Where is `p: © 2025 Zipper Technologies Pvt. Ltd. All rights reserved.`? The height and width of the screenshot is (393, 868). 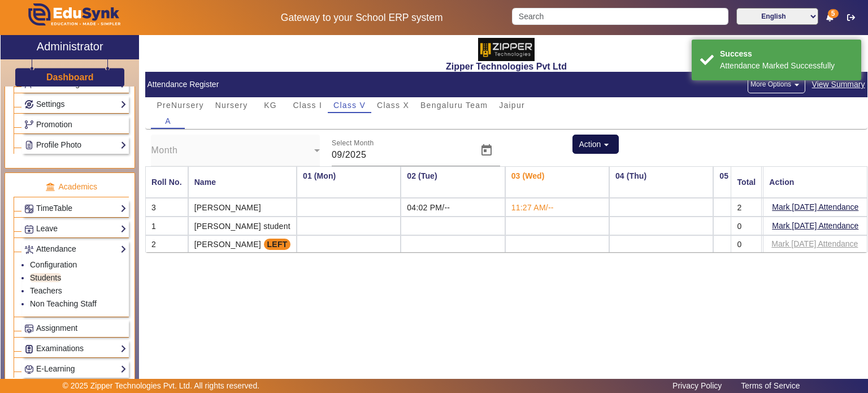 p: © 2025 Zipper Technologies Pvt. Ltd. All rights reserved. is located at coordinates (161, 386).